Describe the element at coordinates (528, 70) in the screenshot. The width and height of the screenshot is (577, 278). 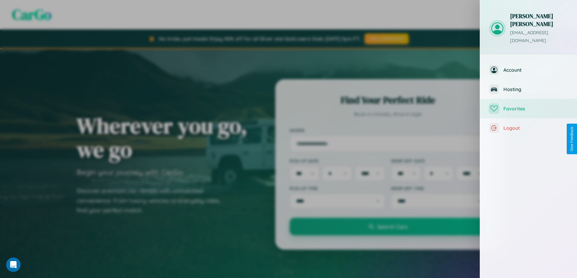
I see `button: Account` at that location.